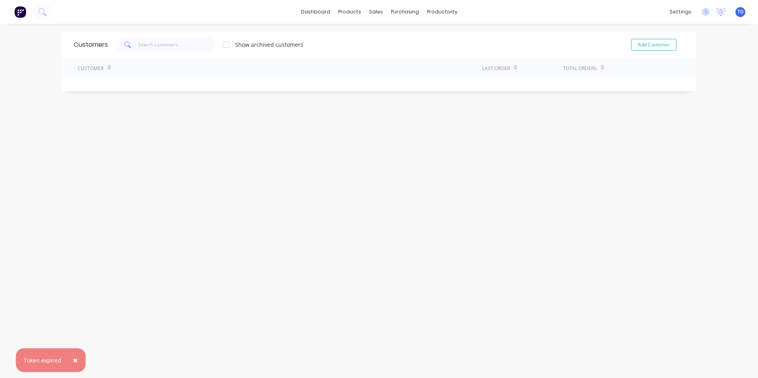  Describe the element at coordinates (42, 360) in the screenshot. I see `div: Token expired` at that location.